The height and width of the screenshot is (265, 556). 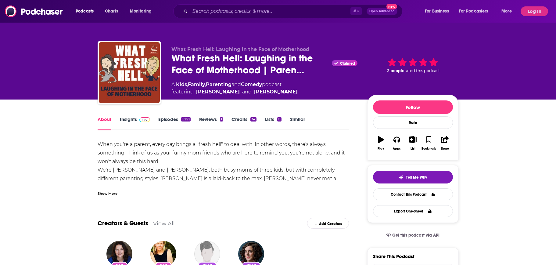 I want to click on a: InsightsPodchaser Pro, so click(x=135, y=123).